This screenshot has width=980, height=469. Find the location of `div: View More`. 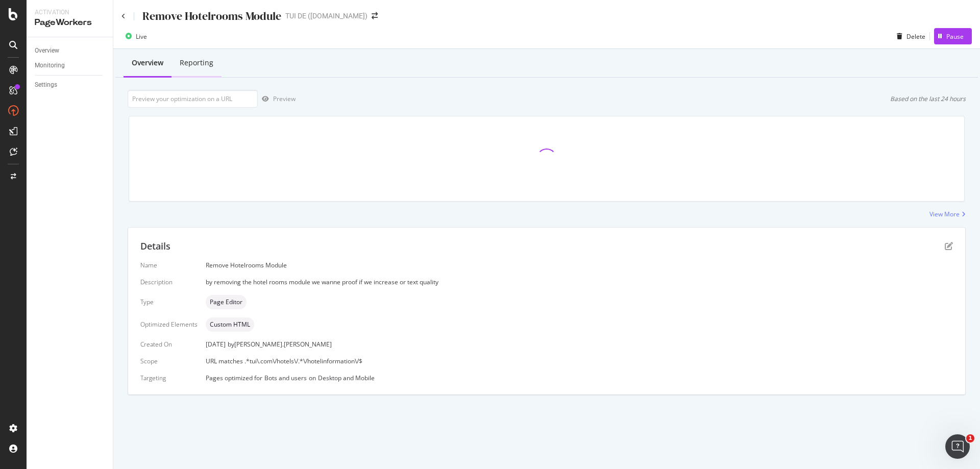

div: View More is located at coordinates (944, 214).